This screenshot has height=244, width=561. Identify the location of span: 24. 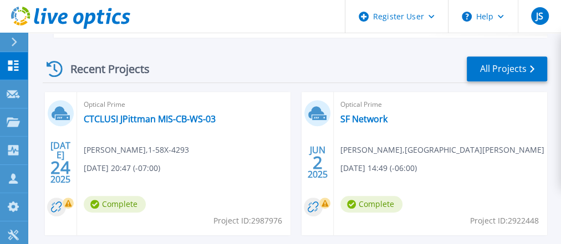
(60, 167).